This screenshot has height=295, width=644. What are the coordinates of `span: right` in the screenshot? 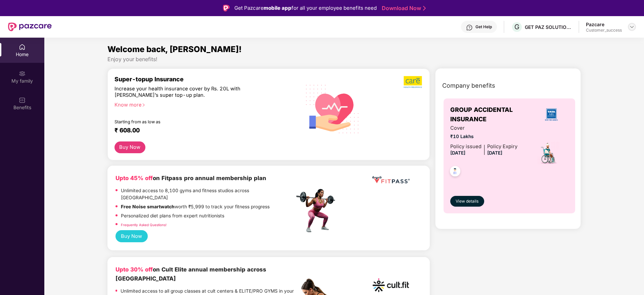 It's located at (143, 105).